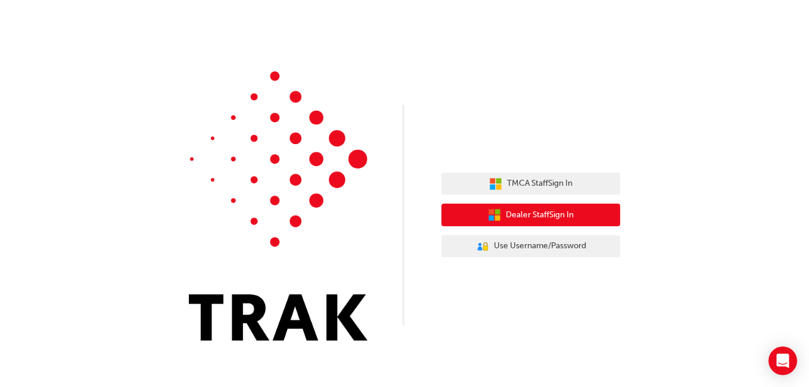 The height and width of the screenshot is (387, 809). What do you see at coordinates (278, 206) in the screenshot?
I see `img: Trak` at bounding box center [278, 206].